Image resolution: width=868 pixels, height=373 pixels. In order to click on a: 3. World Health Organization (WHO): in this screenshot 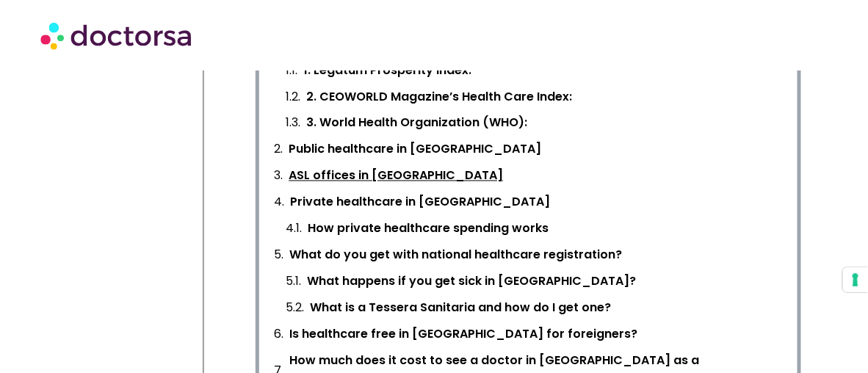, I will do `click(417, 123)`.